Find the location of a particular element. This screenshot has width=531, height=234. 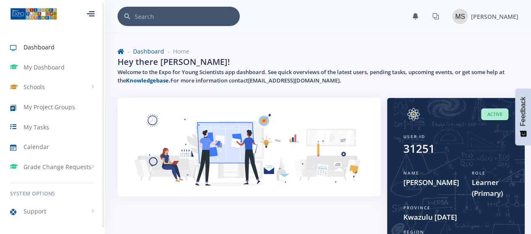

span: User ID is located at coordinates (414, 137).